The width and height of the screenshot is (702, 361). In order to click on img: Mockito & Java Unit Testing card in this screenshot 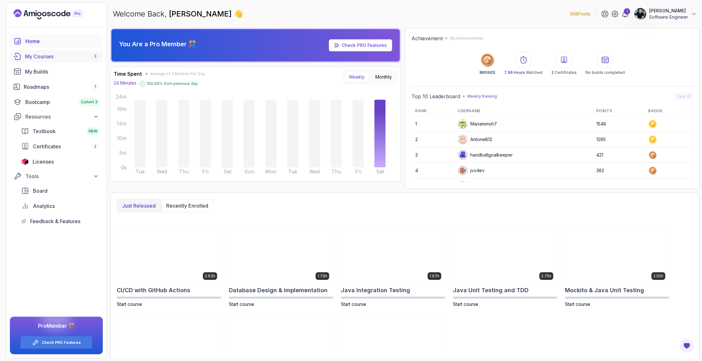, I will do `click(618, 254)`.